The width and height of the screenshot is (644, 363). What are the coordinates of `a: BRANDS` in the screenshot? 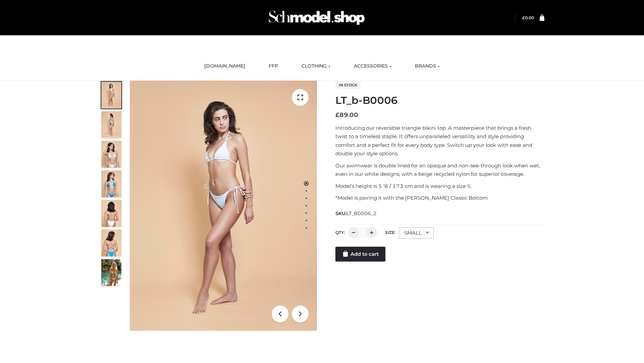 It's located at (428, 66).